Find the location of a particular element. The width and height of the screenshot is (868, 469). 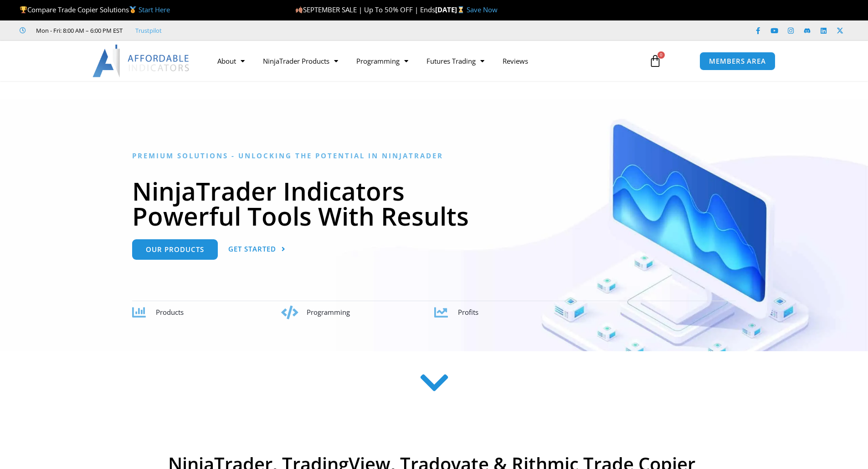

a: Futures Trading is located at coordinates (455, 61).